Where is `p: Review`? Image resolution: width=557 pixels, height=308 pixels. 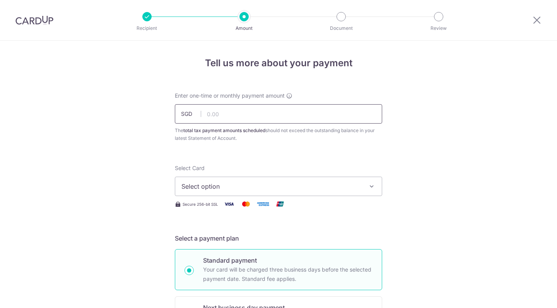 p: Review is located at coordinates (439, 28).